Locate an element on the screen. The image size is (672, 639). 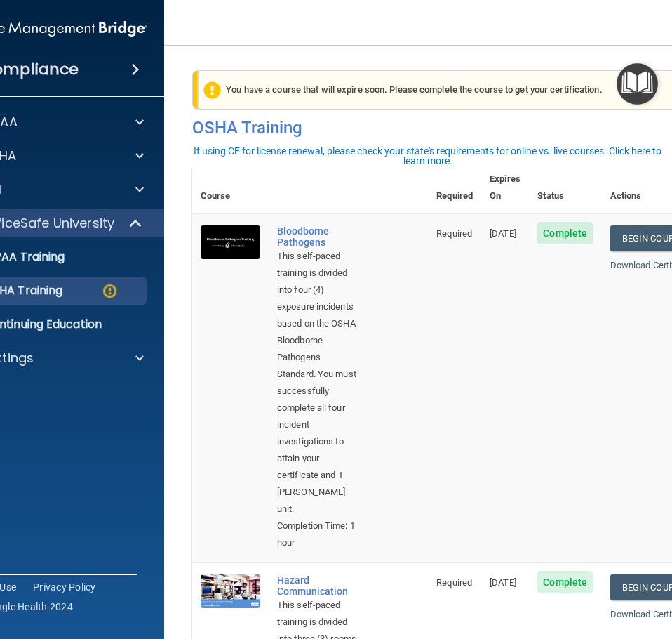
div: Bloodborne Pathogens is located at coordinates (317, 237).